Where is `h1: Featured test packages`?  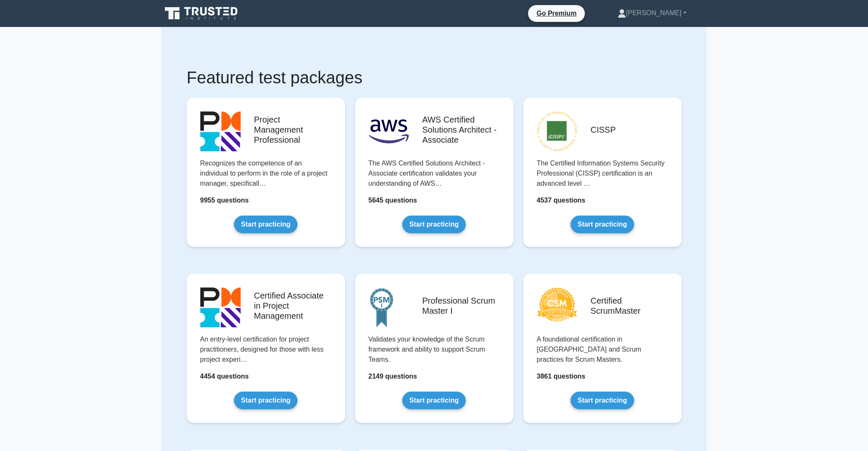 h1: Featured test packages is located at coordinates (435, 77).